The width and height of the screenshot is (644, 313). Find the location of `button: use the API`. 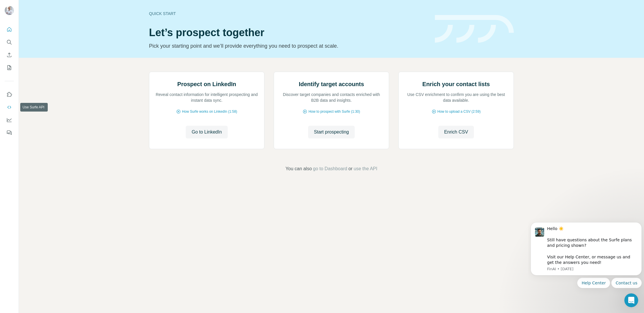

button: use the API is located at coordinates (365, 169).